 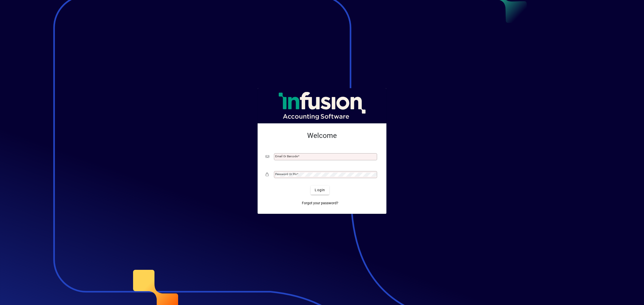 What do you see at coordinates (286, 156) in the screenshot?
I see `mat-label: Email or Barcode` at bounding box center [286, 156].